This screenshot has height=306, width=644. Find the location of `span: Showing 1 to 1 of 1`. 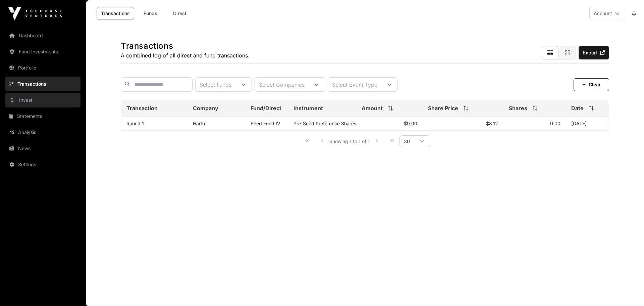

span: Showing 1 to 1 of 1 is located at coordinates (350, 141).